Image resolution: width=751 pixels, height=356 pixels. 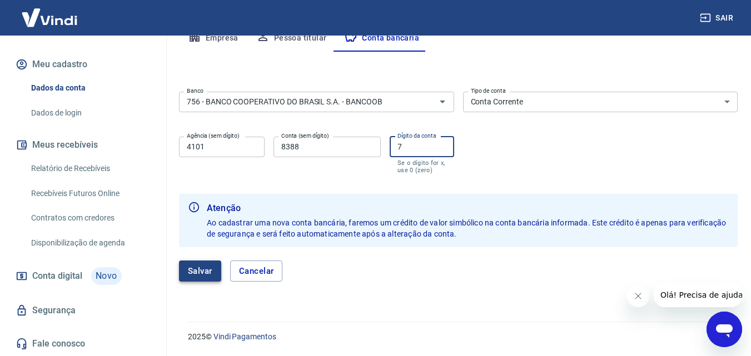 I want to click on span: Conta digital, so click(x=57, y=276).